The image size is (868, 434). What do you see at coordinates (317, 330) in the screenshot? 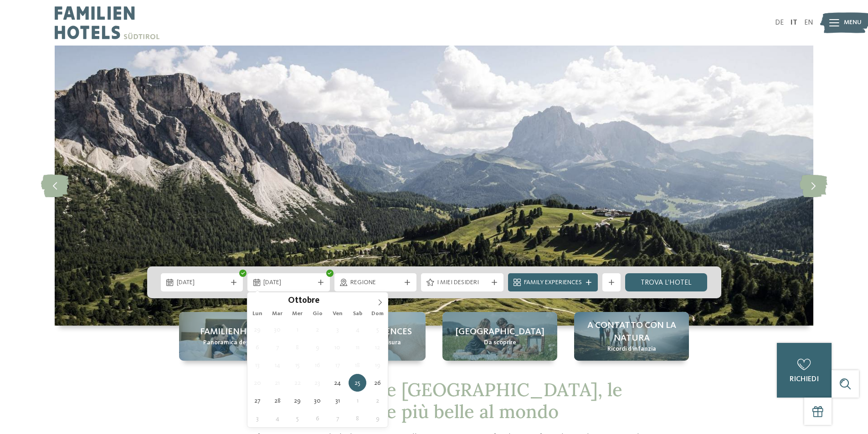
I see `span: Ottobre 2, 2025` at bounding box center [317, 330].